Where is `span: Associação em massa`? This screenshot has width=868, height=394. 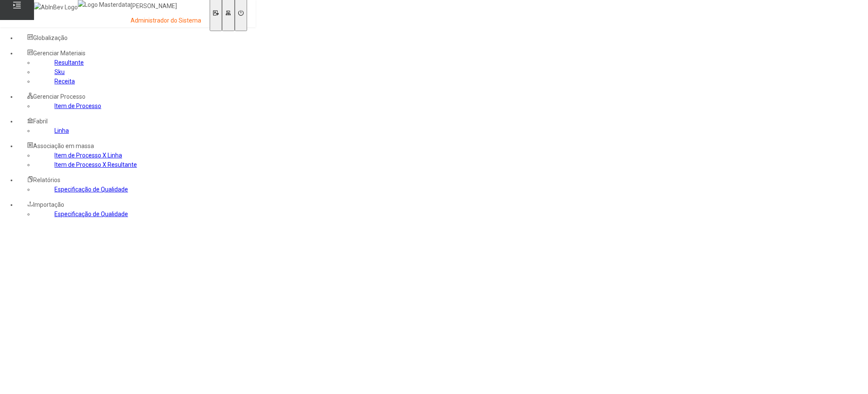 span: Associação em massa is located at coordinates (63, 146).